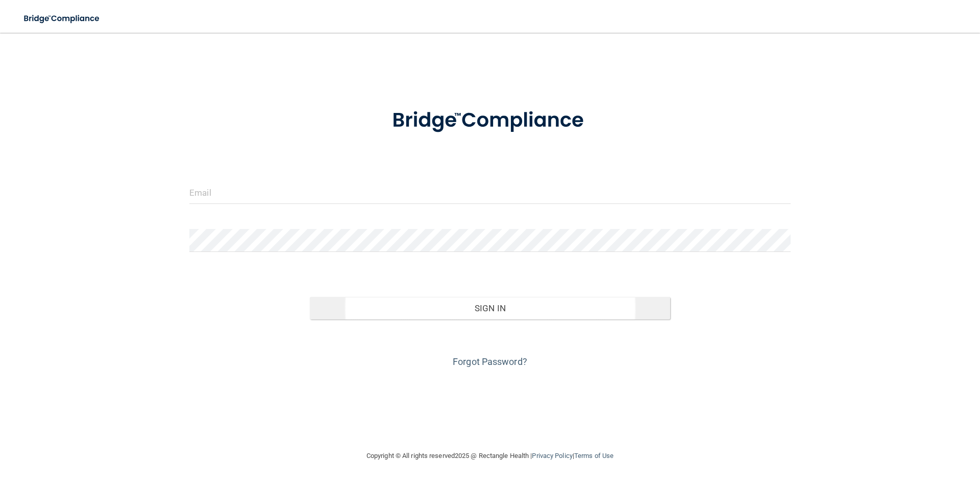 Image resolution: width=980 pixels, height=483 pixels. I want to click on a: Privacy Policy, so click(552, 455).